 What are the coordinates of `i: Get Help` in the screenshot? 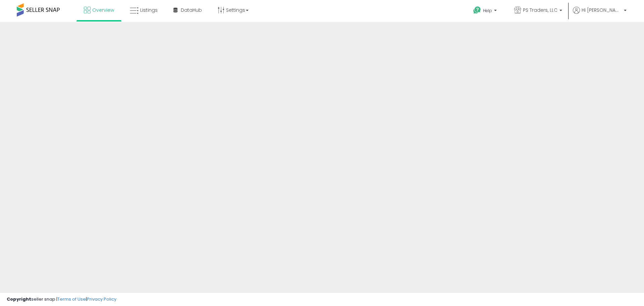 It's located at (477, 10).